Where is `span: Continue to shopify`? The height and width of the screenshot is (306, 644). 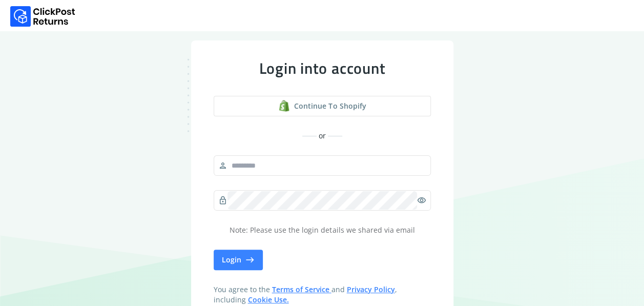 span: Continue to shopify is located at coordinates (330, 106).